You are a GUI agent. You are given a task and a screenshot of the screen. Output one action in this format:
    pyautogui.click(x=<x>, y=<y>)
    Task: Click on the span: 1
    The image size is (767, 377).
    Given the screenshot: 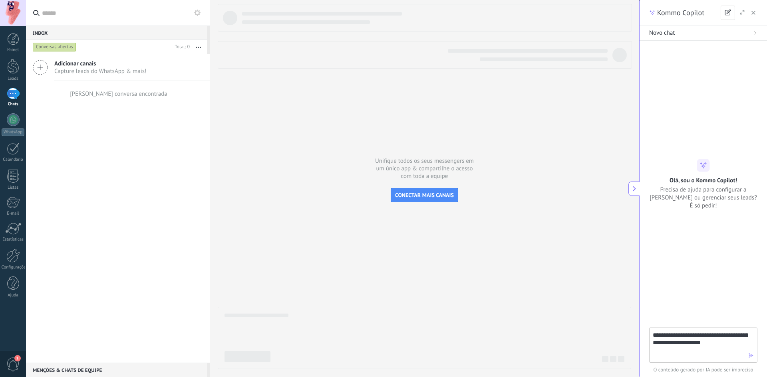 What is the action you would take?
    pyautogui.click(x=18, y=359)
    